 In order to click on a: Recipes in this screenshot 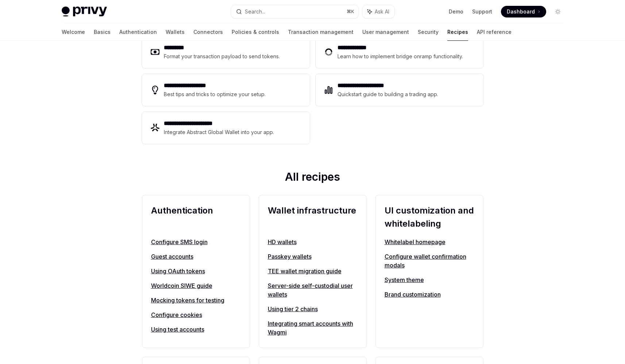, I will do `click(458, 32)`.